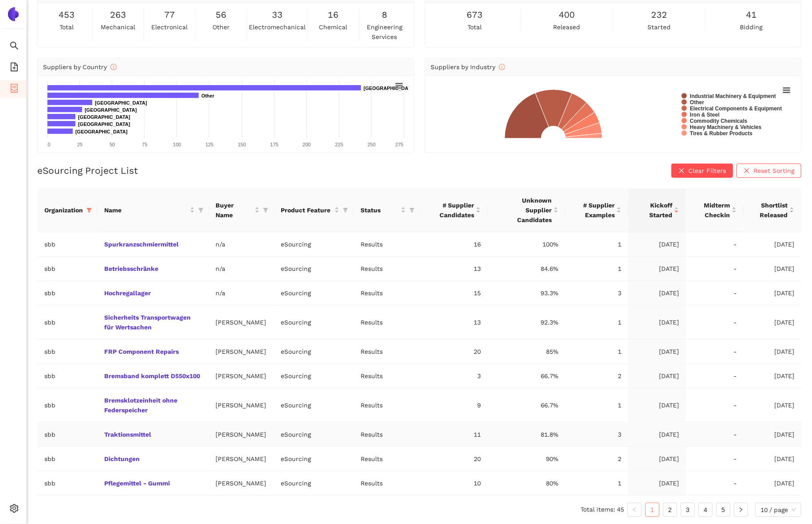 This screenshot has width=812, height=524. I want to click on a: 5, so click(723, 510).